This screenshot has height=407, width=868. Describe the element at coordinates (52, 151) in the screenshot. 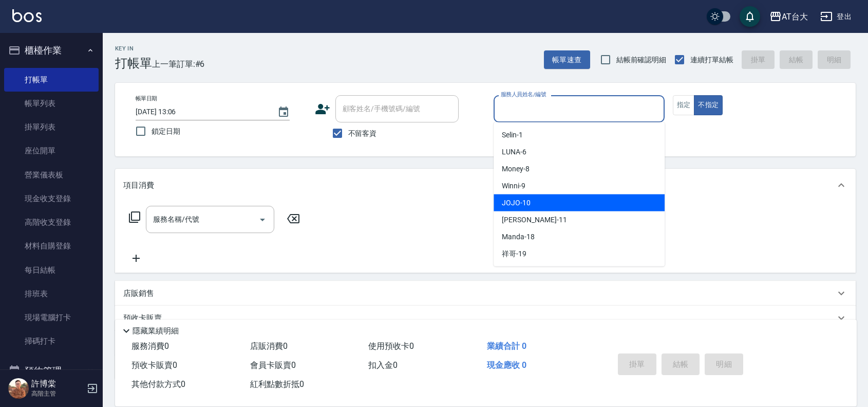

I see `a: 座位開單` at that location.